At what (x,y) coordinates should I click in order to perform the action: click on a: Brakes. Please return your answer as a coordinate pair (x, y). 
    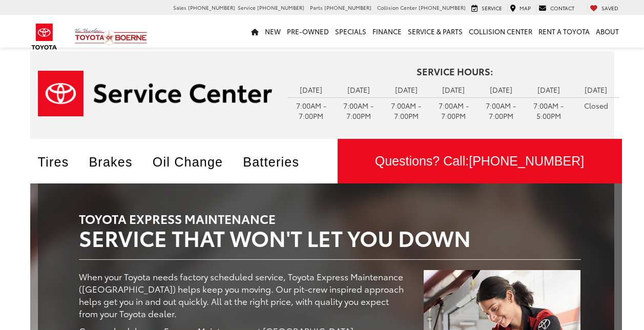
    Looking at the image, I should click on (117, 162).